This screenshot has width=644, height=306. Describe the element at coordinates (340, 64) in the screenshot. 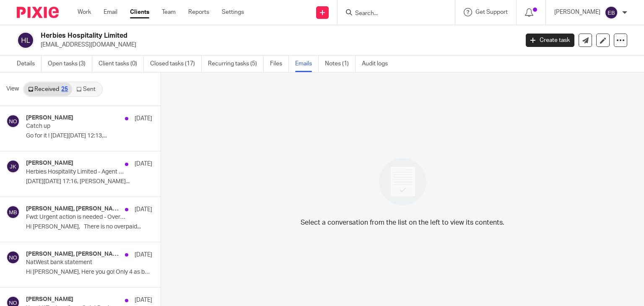

I see `a: Notes (1)` at that location.